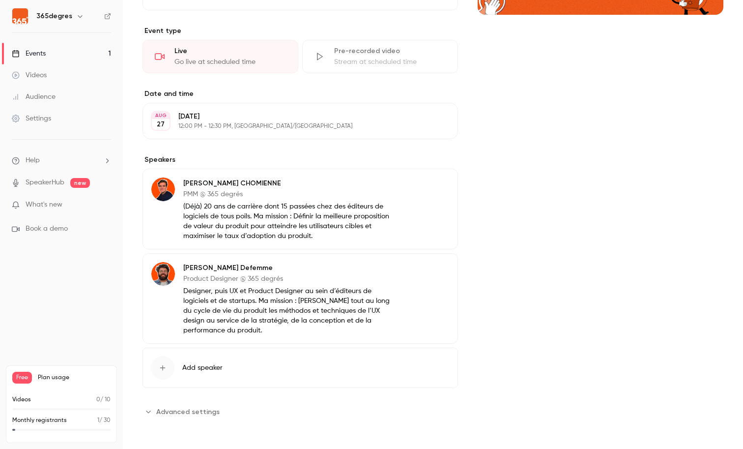 The image size is (743, 449). What do you see at coordinates (188, 411) in the screenshot?
I see `span: Advanced settings` at bounding box center [188, 411].